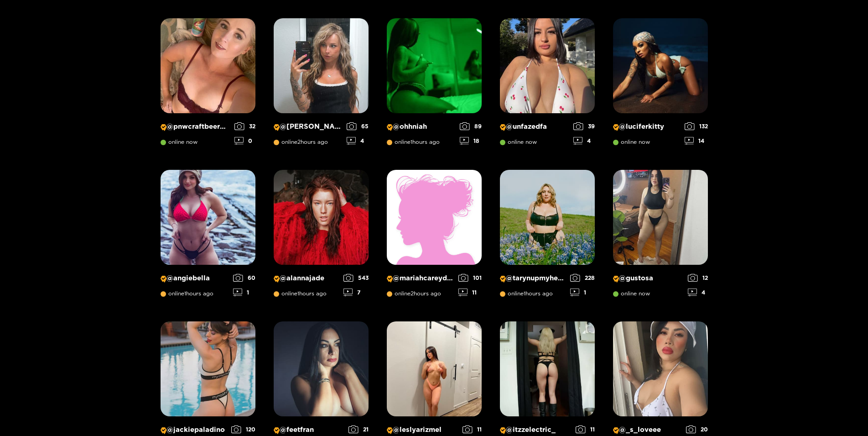 This screenshot has width=868, height=436. I want to click on div: 60, so click(244, 277).